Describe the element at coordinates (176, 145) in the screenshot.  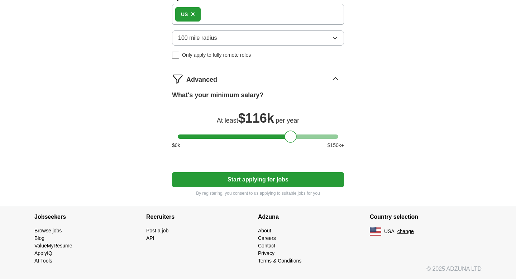
I see `span: $ 0 k` at that location.